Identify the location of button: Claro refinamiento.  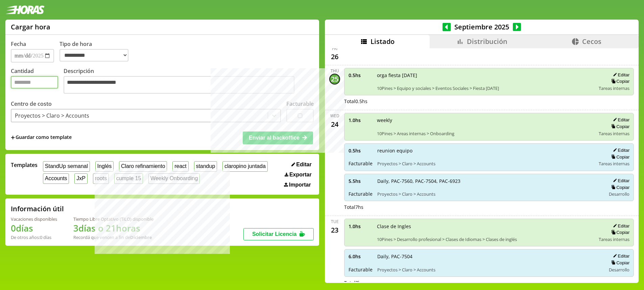
(143, 166).